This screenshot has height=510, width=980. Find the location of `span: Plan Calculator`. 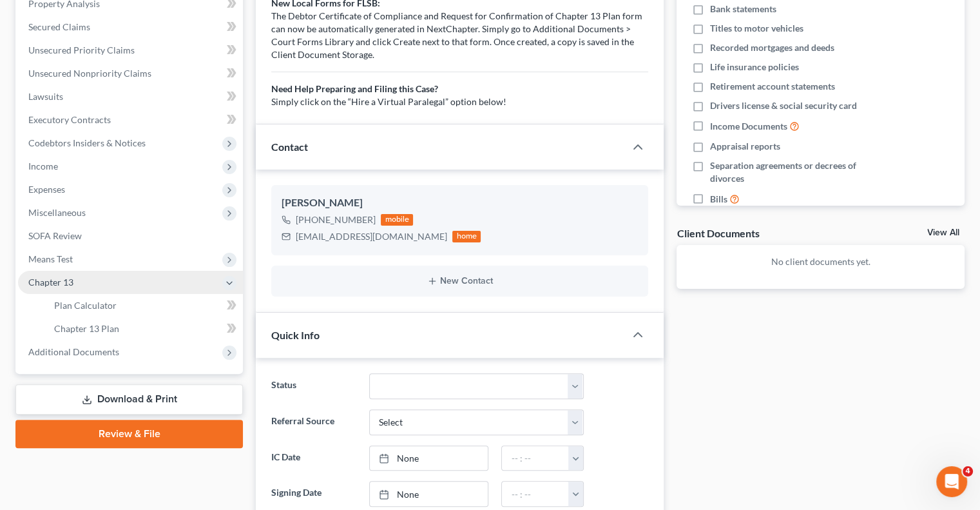

span: Plan Calculator is located at coordinates (85, 305).